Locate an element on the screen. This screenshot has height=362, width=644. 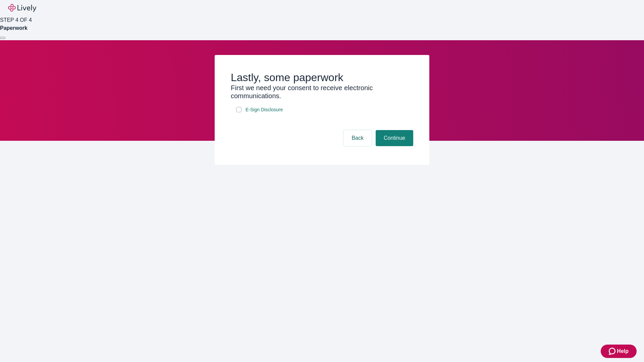
span: E-Sign Disclosure is located at coordinates (264, 110).